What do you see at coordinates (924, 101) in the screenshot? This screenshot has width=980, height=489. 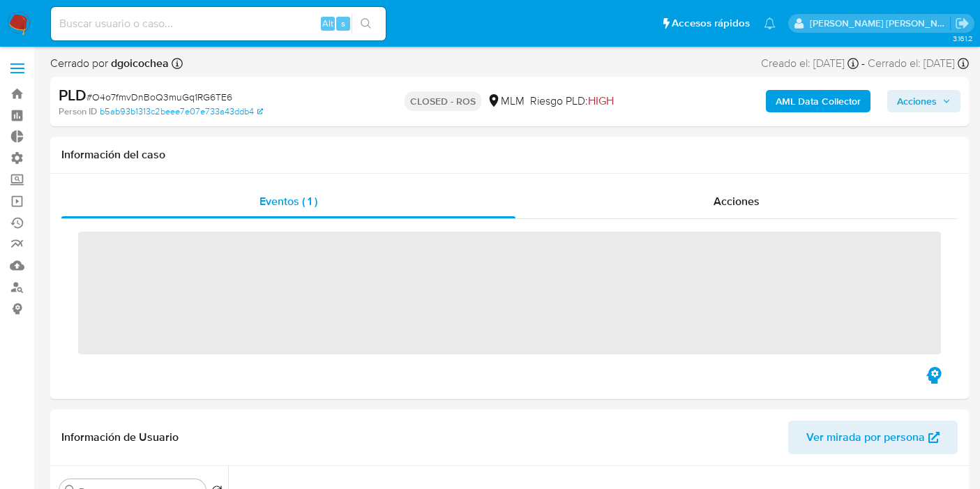 I see `button: Acciones` at bounding box center [924, 101].